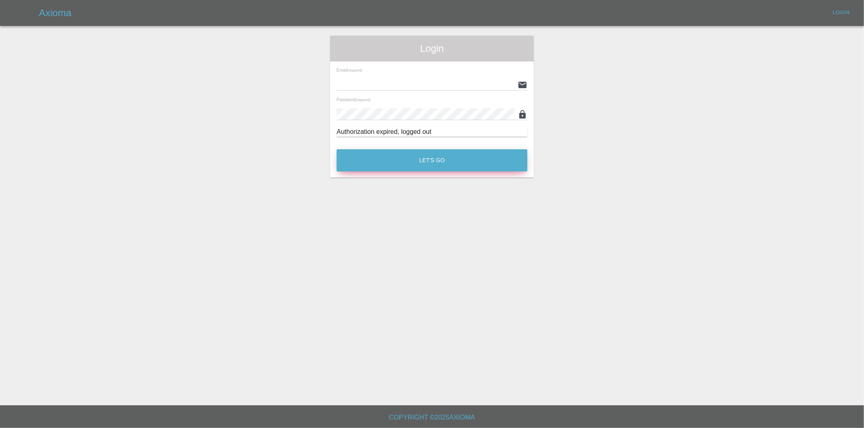 This screenshot has height=428, width=864. I want to click on h5: Axioma, so click(55, 13).